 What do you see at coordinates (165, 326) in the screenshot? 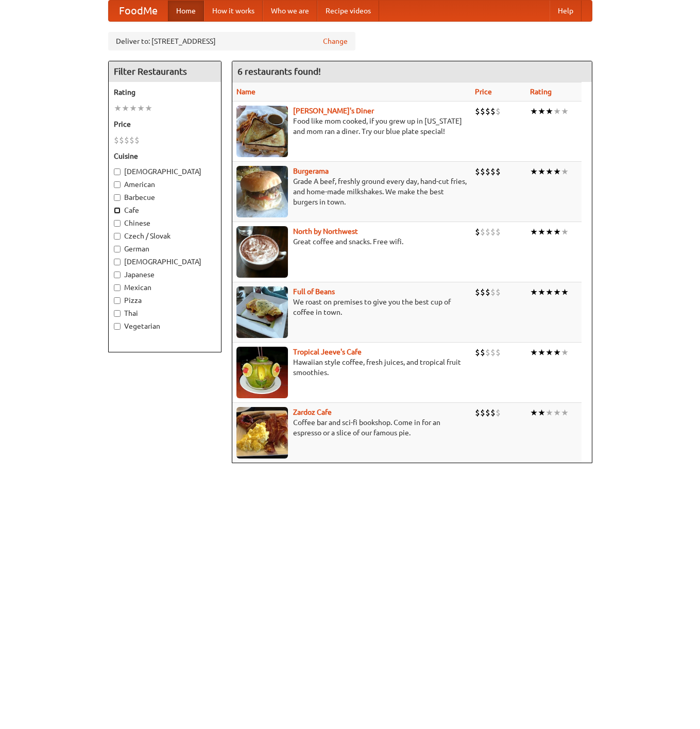
I see `label: Vegetarian` at bounding box center [165, 326].